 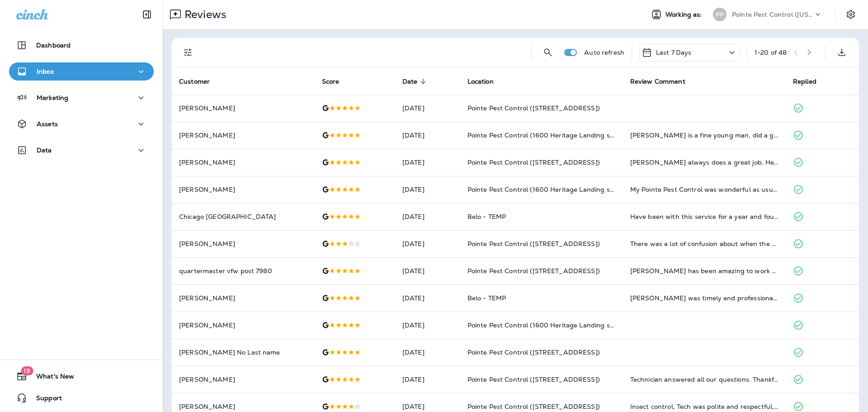 I want to click on button: Filters, so click(x=188, y=53).